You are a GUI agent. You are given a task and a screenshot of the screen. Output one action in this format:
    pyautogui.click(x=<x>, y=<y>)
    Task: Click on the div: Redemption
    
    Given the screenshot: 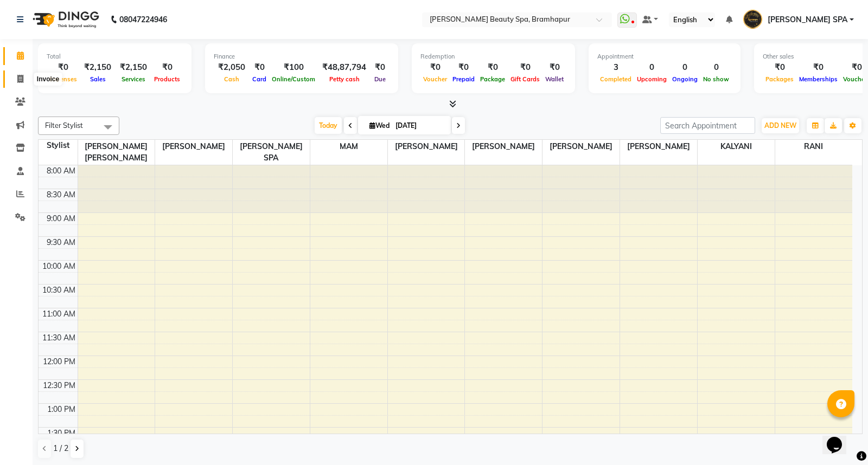 What is the action you would take?
    pyautogui.click(x=493, y=56)
    